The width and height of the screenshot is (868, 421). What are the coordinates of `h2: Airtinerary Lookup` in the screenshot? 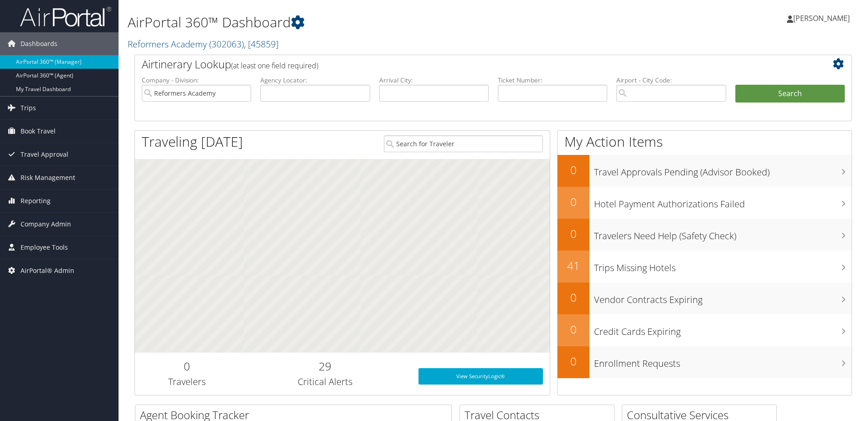 It's located at (463, 64).